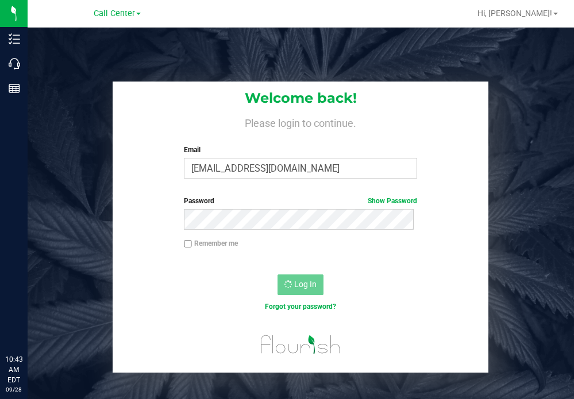  What do you see at coordinates (14, 390) in the screenshot?
I see `p: 09/28` at bounding box center [14, 390].